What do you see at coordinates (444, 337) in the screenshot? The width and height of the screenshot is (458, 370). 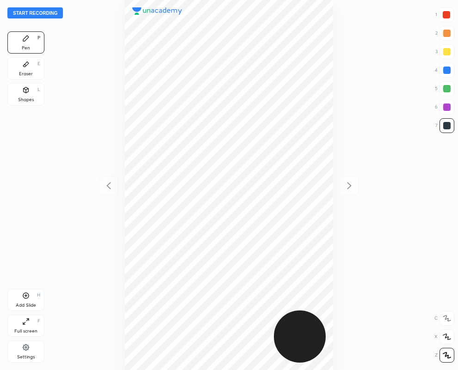 I see `div: X` at bounding box center [444, 337].